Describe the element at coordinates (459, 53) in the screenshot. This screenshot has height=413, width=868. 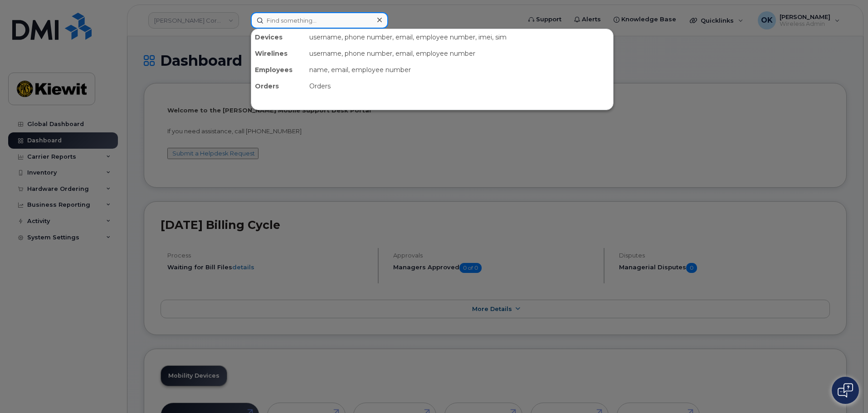
I see `div: username, phone number, email, employee number` at that location.